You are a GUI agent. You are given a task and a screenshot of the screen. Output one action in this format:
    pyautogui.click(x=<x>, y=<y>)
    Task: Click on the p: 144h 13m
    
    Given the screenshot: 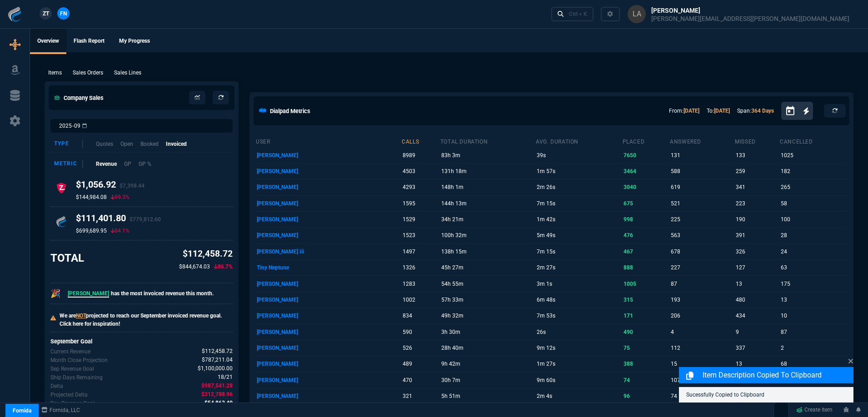 What is the action you would take?
    pyautogui.click(x=487, y=203)
    